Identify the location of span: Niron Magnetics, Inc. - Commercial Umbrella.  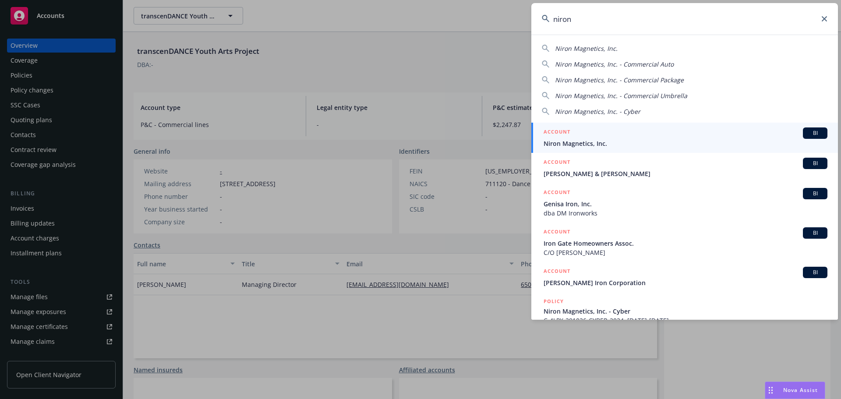
(621, 96).